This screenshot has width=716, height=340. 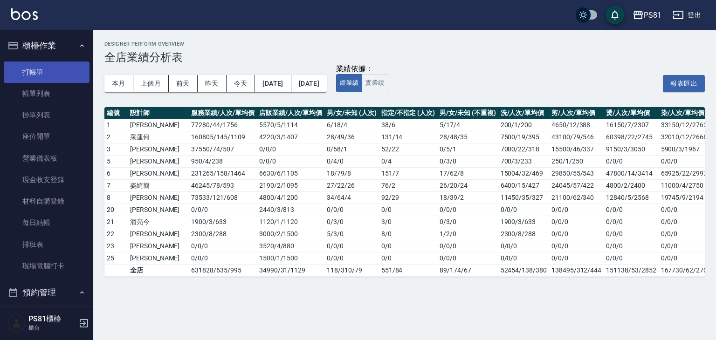 What do you see at coordinates (222, 113) in the screenshot?
I see `th: 服務業績/人次/單均價` at bounding box center [222, 113].